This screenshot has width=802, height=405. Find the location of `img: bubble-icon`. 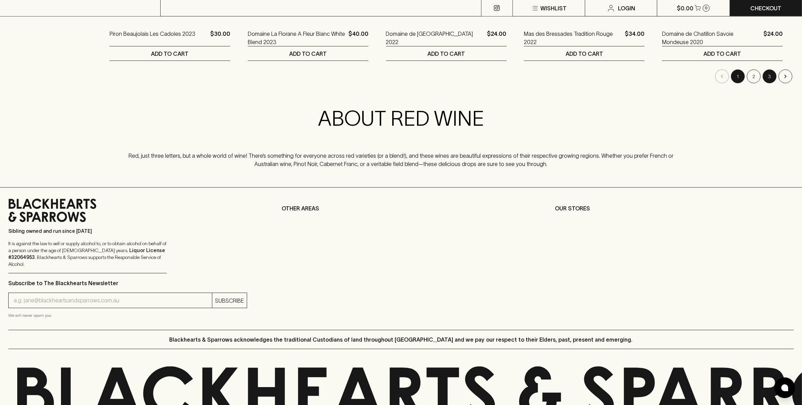

img: bubble-icon is located at coordinates (785, 388).